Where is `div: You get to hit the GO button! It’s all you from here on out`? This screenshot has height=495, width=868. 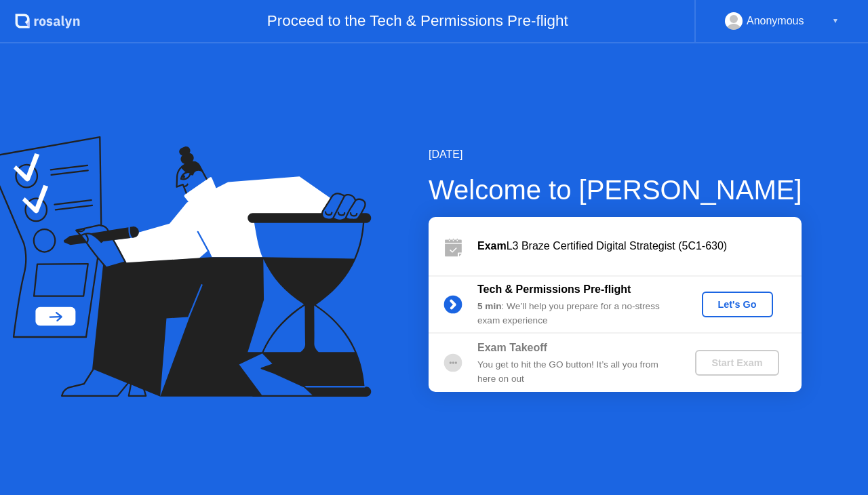
div: You get to hit the GO button! It’s all you from here on out is located at coordinates (575, 372).